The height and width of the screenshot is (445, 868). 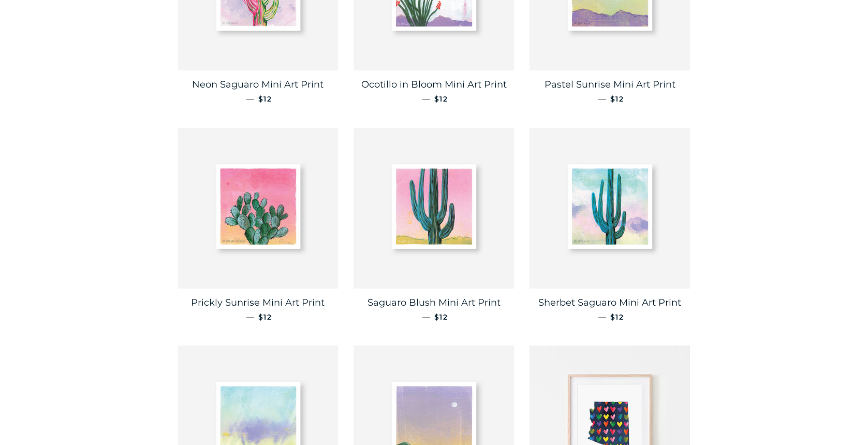 I want to click on a: Pastel Sunrise Mini Art Print — $12, so click(x=610, y=91).